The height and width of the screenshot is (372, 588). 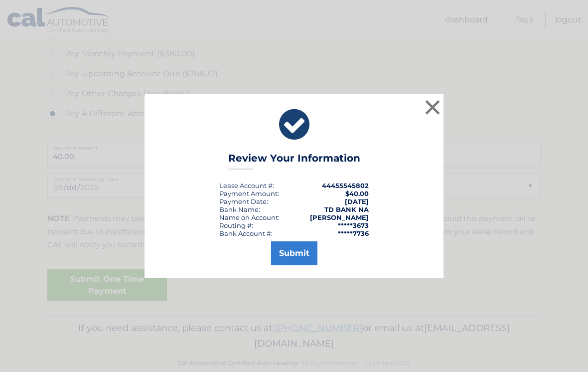 What do you see at coordinates (346, 209) in the screenshot?
I see `strong: TD BANK NA` at bounding box center [346, 209].